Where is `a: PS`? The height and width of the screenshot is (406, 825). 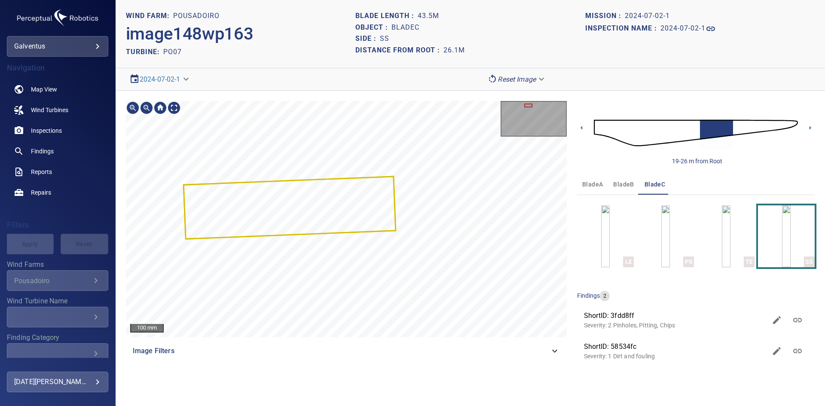
a: PS is located at coordinates (665, 236).